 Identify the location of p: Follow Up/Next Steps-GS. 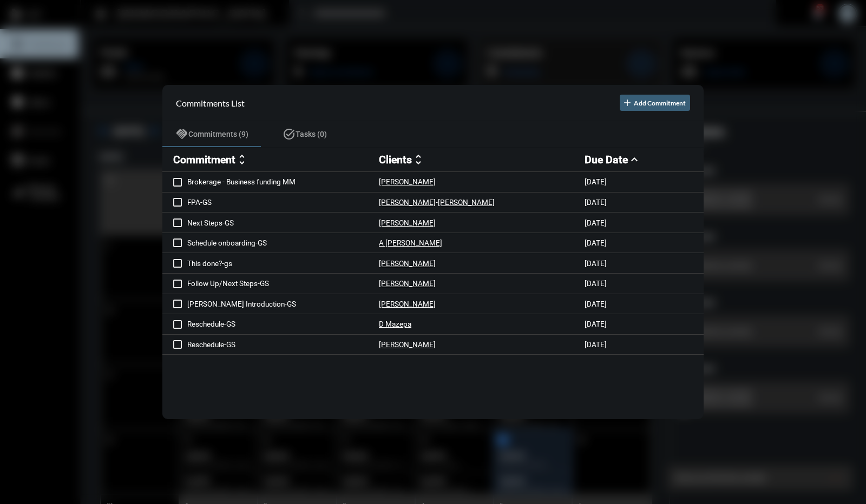
(283, 284).